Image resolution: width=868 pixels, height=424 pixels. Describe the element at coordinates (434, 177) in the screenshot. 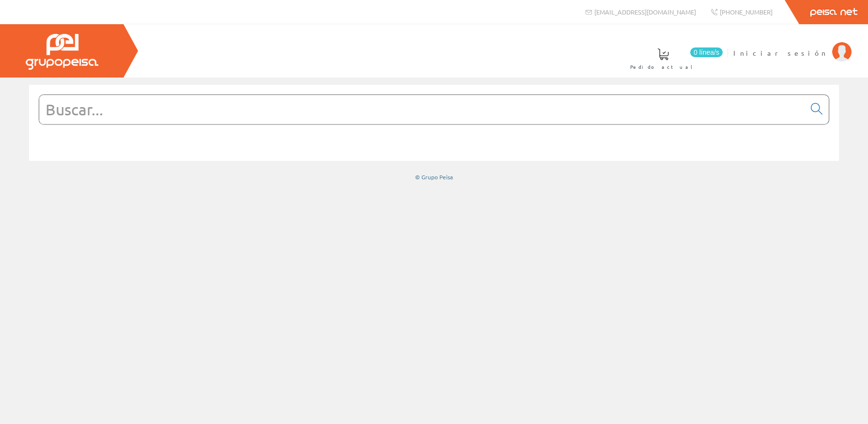

I see `div: © Grupo Peisa` at that location.